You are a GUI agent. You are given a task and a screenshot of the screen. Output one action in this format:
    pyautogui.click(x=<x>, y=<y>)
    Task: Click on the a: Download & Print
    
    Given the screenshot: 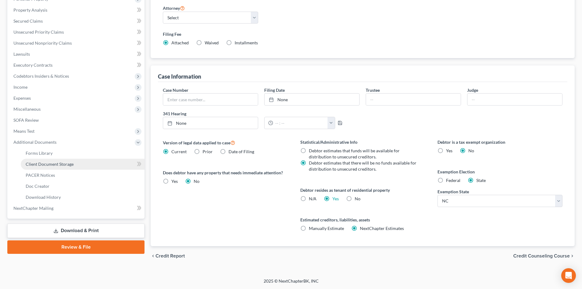 What is the action you would take?
    pyautogui.click(x=76, y=230)
    